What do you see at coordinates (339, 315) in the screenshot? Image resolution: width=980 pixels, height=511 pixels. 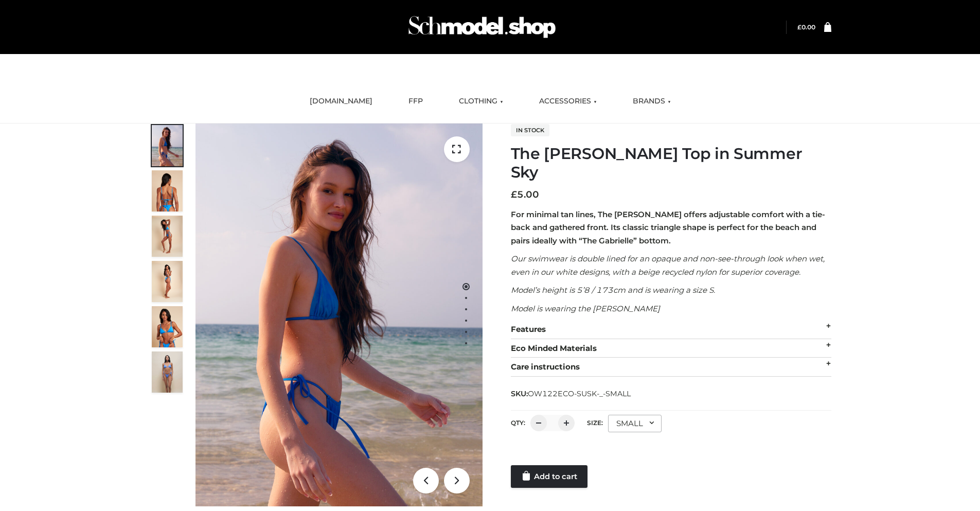 I see `img: 1.Alex-top_SS-1_4464b1e7-c2c9-4e4b-a62c-58381cd673c0 (1)` at bounding box center [339, 315].